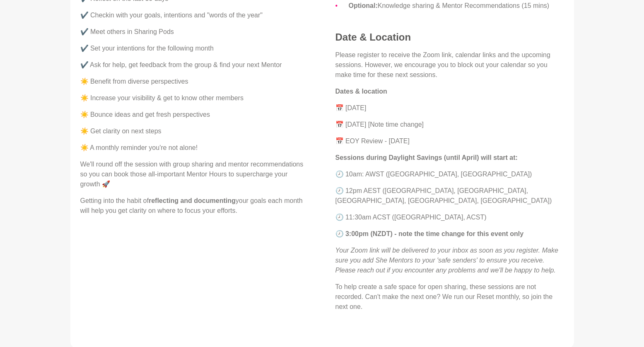 The width and height of the screenshot is (644, 347). Describe the element at coordinates (427, 158) in the screenshot. I see `strong: Sessions during Daylight Savings (until April) will start at:` at that location.